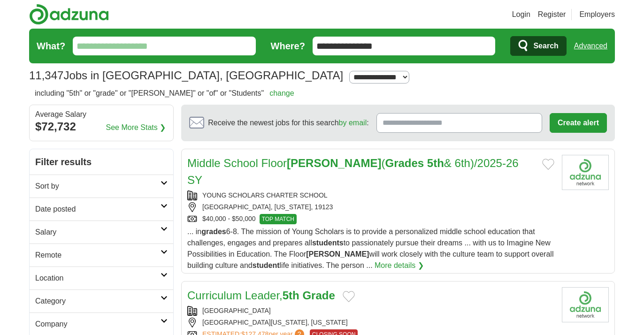 The height and width of the screenshot is (335, 644). I want to click on button: Search, so click(538, 46).